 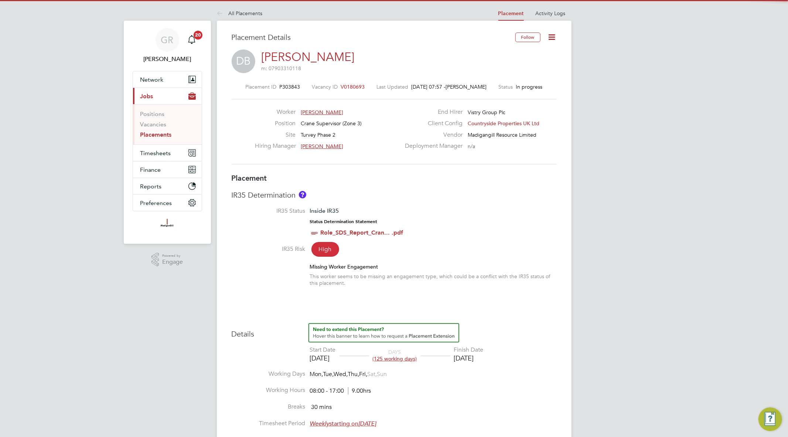 What do you see at coordinates (431, 123) in the screenshot?
I see `label: Client Config` at bounding box center [431, 123].